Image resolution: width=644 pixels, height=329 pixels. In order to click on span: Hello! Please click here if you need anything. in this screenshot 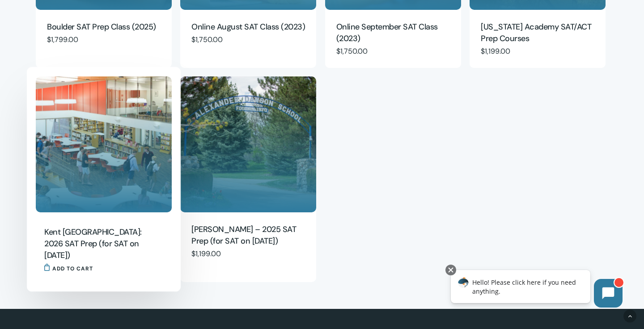, I will do `click(83, 23)`.